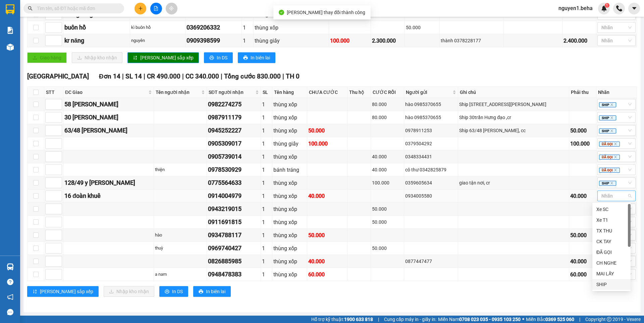 This screenshot has height=323, width=644. I want to click on td: 0987911179, so click(234, 117).